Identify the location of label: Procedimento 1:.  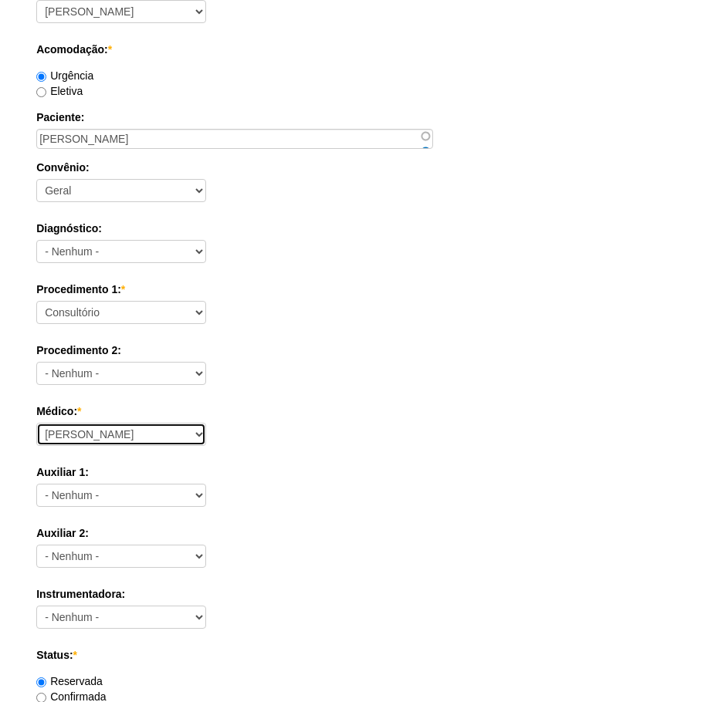
(363, 289).